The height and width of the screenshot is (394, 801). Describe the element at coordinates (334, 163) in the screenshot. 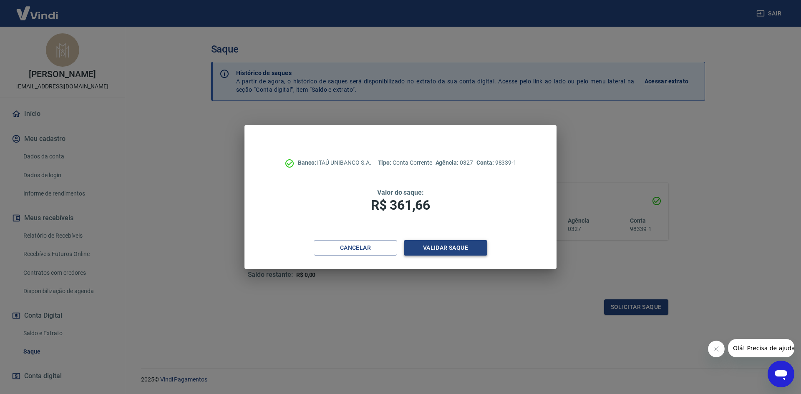

I see `p: ITAÚ UNIBANCO S.A.` at that location.